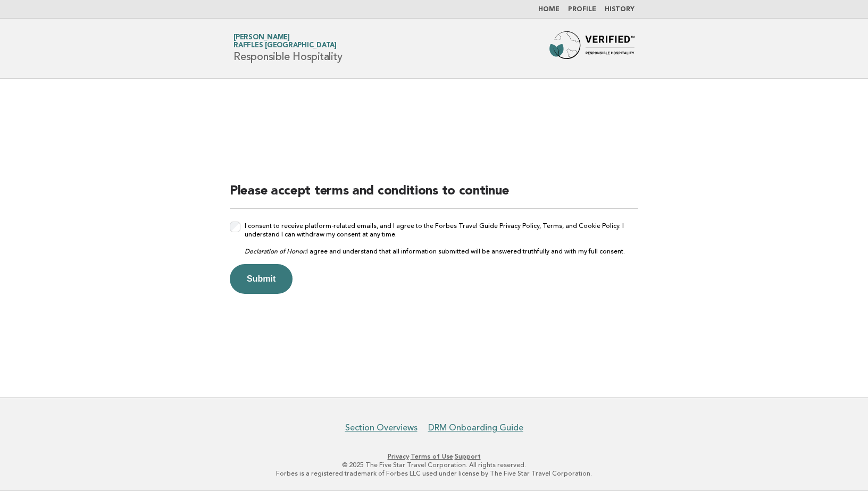 The height and width of the screenshot is (491, 868). I want to click on label: I consent to receive platform-related emails, and I agree to the Forbes Travel Guide Privacy Poli..., so click(441, 239).